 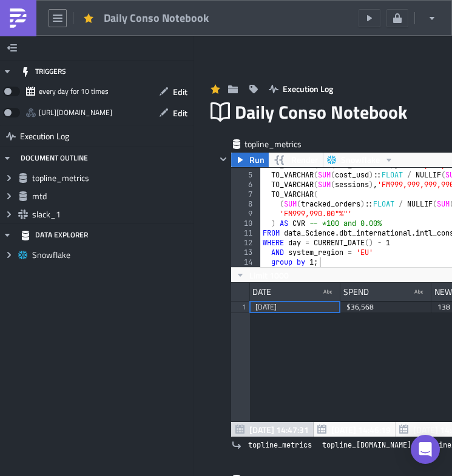 What do you see at coordinates (300, 89) in the screenshot?
I see `button: Execution Log` at bounding box center [300, 89].